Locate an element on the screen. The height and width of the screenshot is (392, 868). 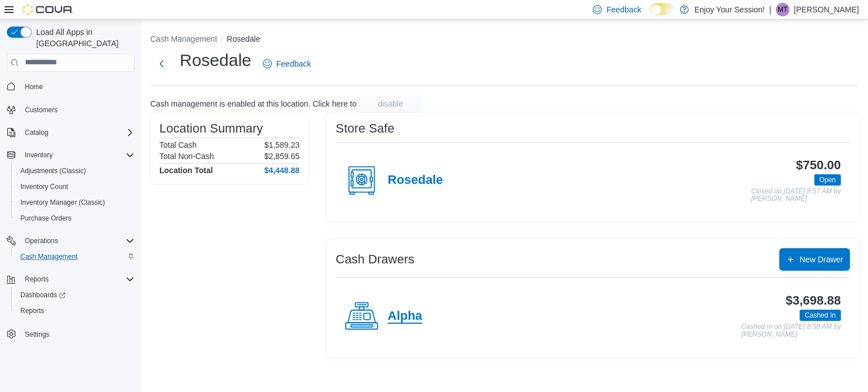
a: Purchase Orders is located at coordinates (45, 219).